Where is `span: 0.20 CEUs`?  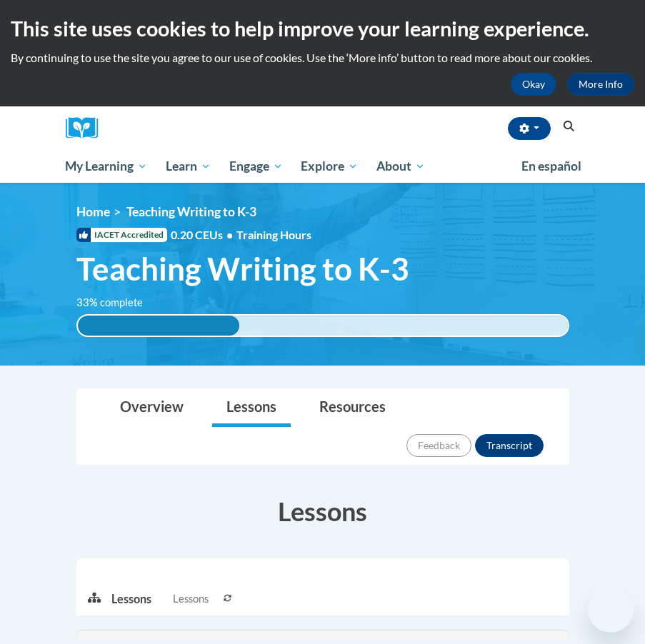 span: 0.20 CEUs is located at coordinates (204, 235).